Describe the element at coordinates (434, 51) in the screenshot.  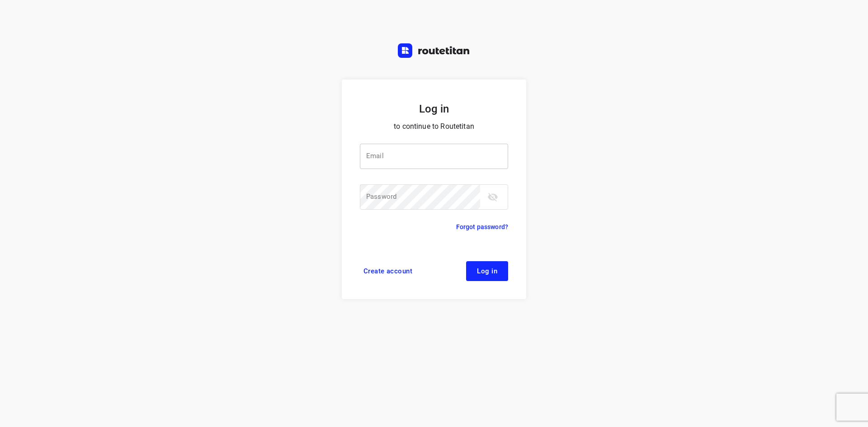
I see `img: Routetitan` at that location.